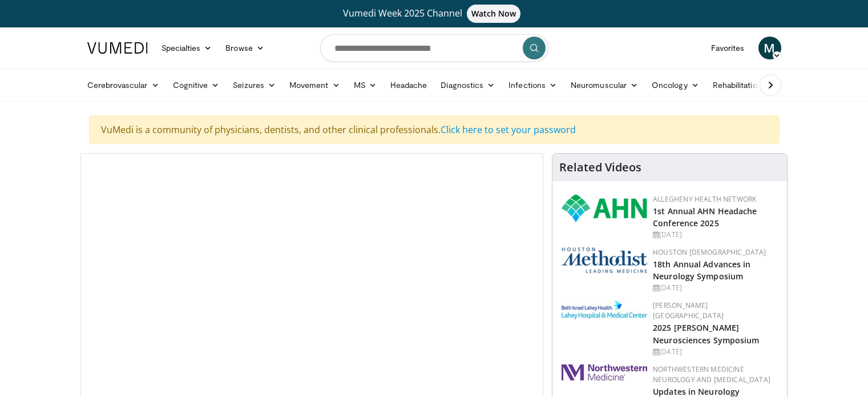 The width and height of the screenshot is (868, 397). I want to click on a: Headache, so click(409, 85).